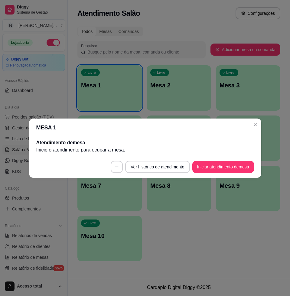 The width and height of the screenshot is (290, 296). Describe the element at coordinates (145, 128) in the screenshot. I see `header: MESA 1` at that location.